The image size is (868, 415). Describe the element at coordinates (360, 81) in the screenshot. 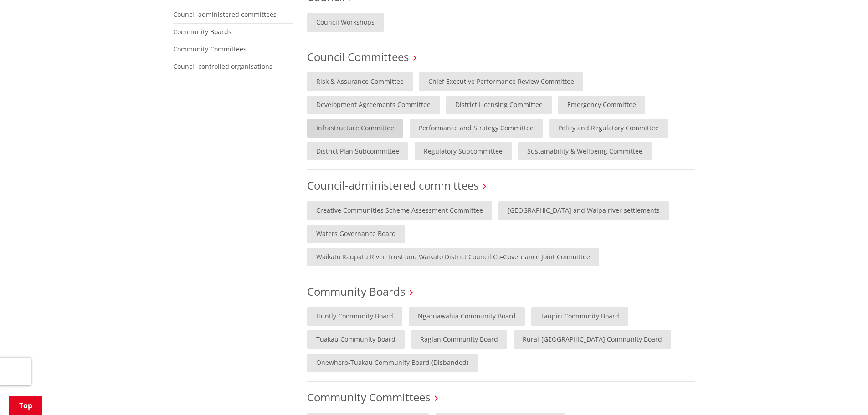

I see `a: Risk & Assurance Committee` at that location.